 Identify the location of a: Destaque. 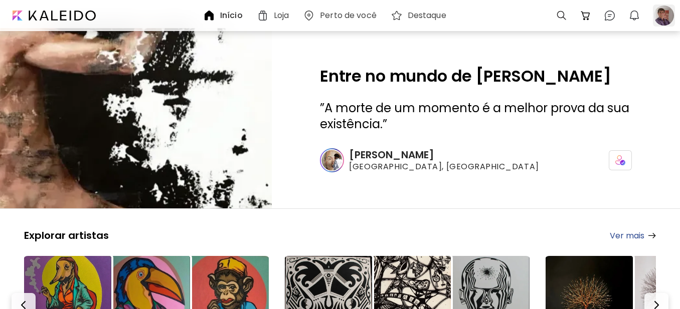
(420, 16).